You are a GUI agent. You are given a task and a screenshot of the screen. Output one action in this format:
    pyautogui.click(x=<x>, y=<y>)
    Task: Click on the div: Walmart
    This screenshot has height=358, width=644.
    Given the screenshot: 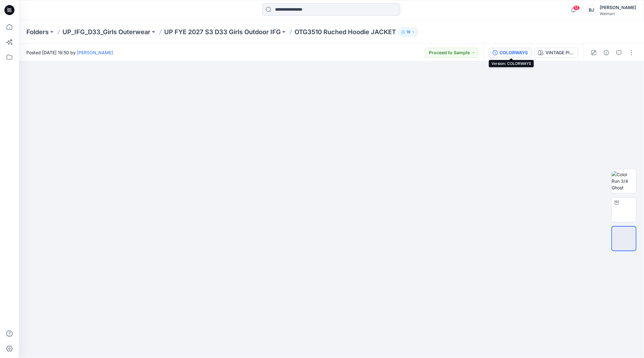 What is the action you would take?
    pyautogui.click(x=618, y=14)
    